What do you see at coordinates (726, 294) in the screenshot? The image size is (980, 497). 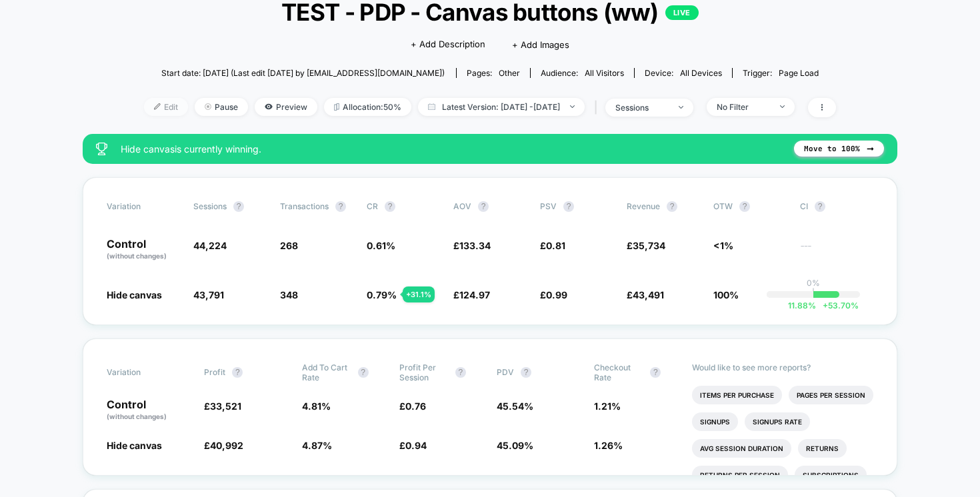 I see `span: 100%` at bounding box center [726, 294].